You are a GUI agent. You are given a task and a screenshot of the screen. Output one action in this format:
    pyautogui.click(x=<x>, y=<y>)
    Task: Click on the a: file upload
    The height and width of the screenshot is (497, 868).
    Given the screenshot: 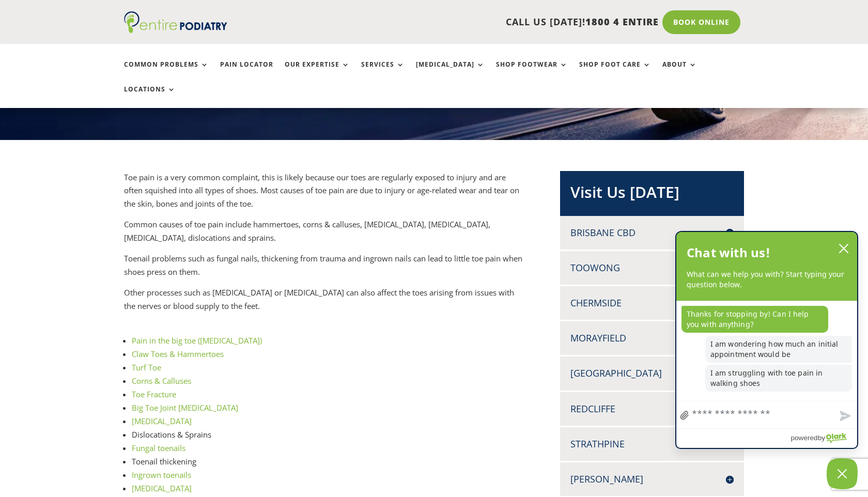 What is the action you would take?
    pyautogui.click(x=685, y=416)
    